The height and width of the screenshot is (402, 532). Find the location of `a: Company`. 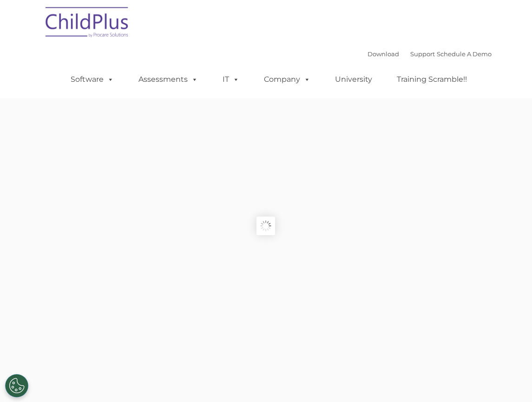

a: Company is located at coordinates (287, 79).